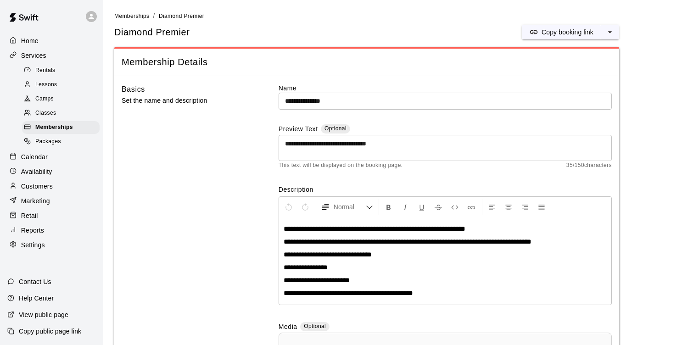  I want to click on span: 35 / 150 characters, so click(588, 166).